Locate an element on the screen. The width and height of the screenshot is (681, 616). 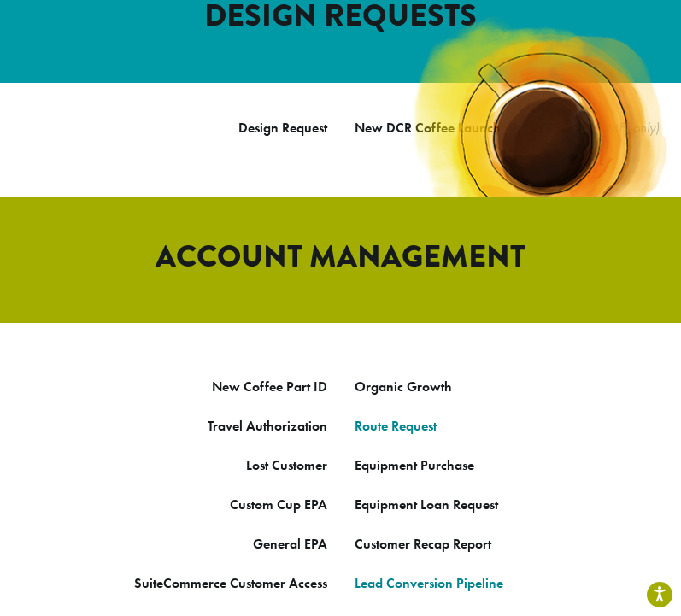
strong: Customer Recap Report is located at coordinates (423, 543).